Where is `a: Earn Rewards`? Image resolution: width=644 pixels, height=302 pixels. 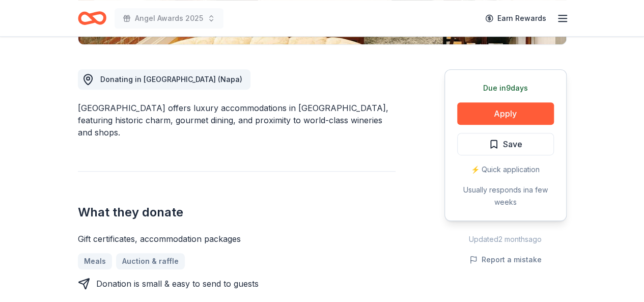
a: Earn Rewards is located at coordinates (516, 18).